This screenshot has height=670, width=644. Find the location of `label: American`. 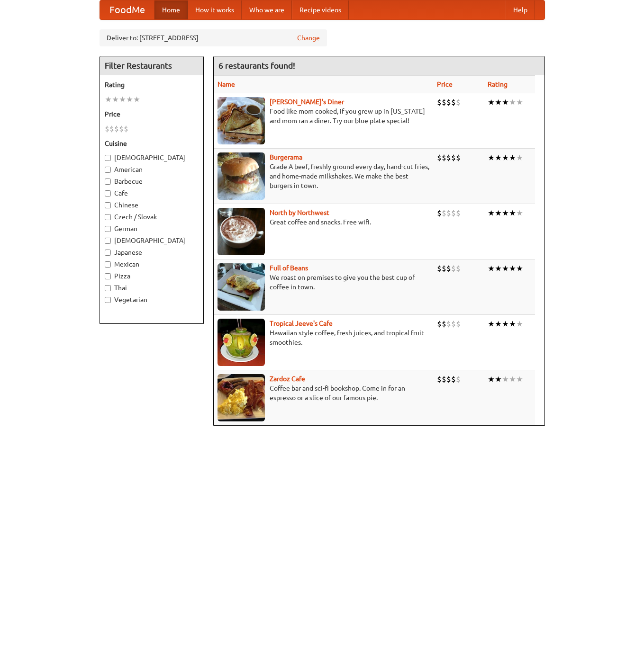

label: American is located at coordinates (152, 170).